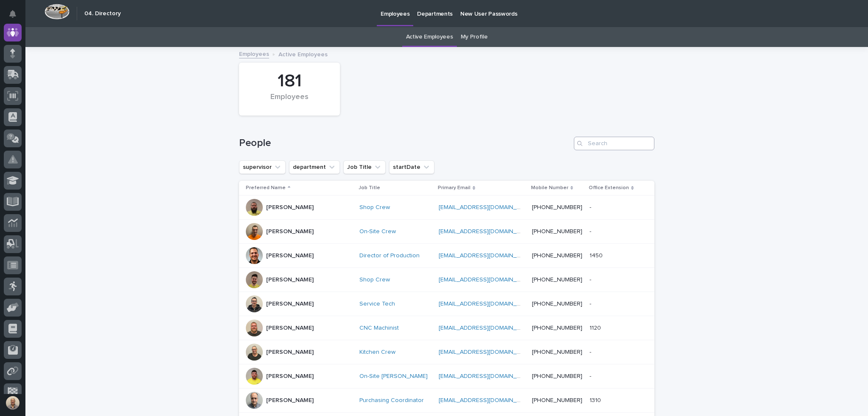 The height and width of the screenshot is (416, 868). What do you see at coordinates (389, 256) in the screenshot?
I see `a: Director of Production` at bounding box center [389, 256].